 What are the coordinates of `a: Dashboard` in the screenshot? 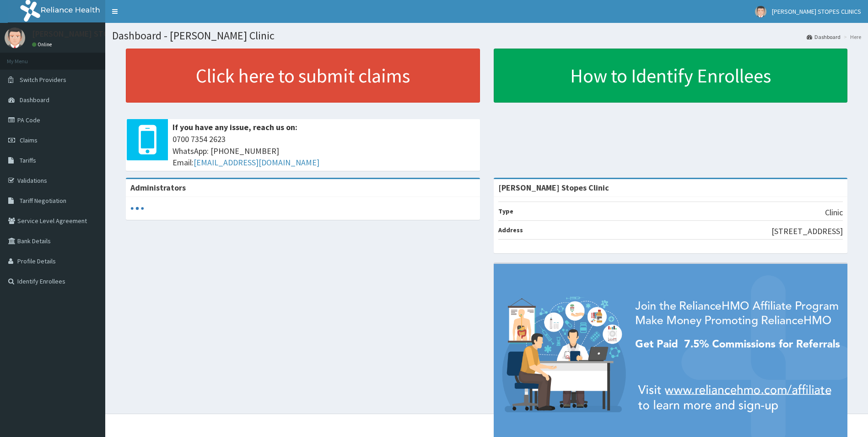 It's located at (824, 37).